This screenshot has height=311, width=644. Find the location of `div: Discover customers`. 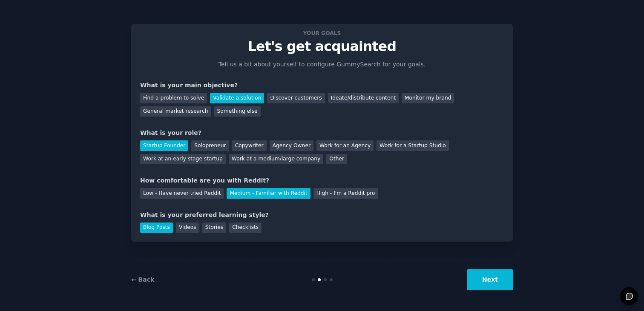

div: Discover customers is located at coordinates (295, 98).